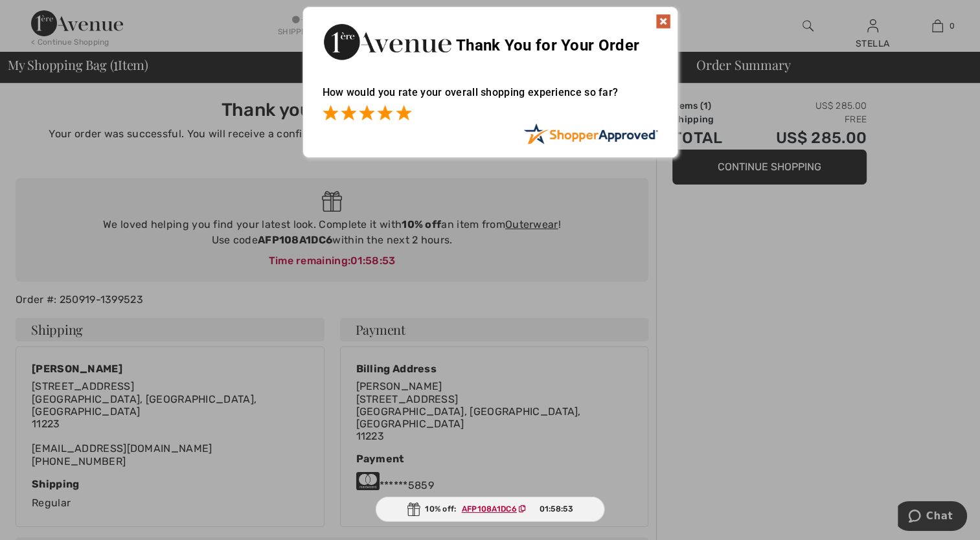 Image resolution: width=980 pixels, height=540 pixels. What do you see at coordinates (663, 22) in the screenshot?
I see `img: x` at bounding box center [663, 22].